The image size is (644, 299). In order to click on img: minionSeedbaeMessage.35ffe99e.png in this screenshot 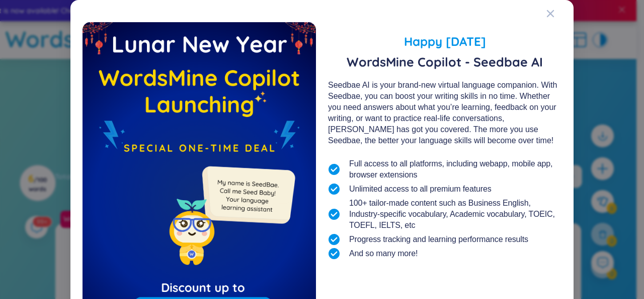, I will do `click(247, 195)`.